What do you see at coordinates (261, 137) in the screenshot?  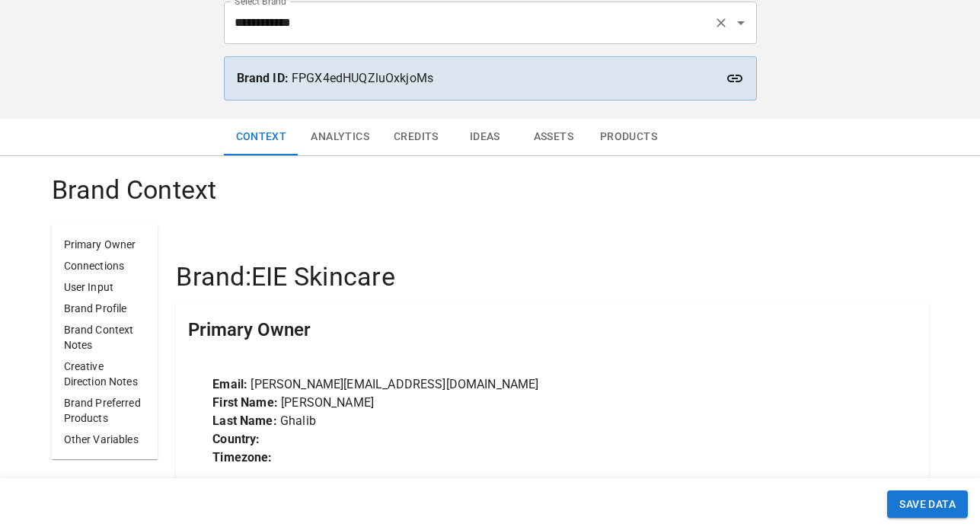 I see `button: Context` at bounding box center [261, 137].